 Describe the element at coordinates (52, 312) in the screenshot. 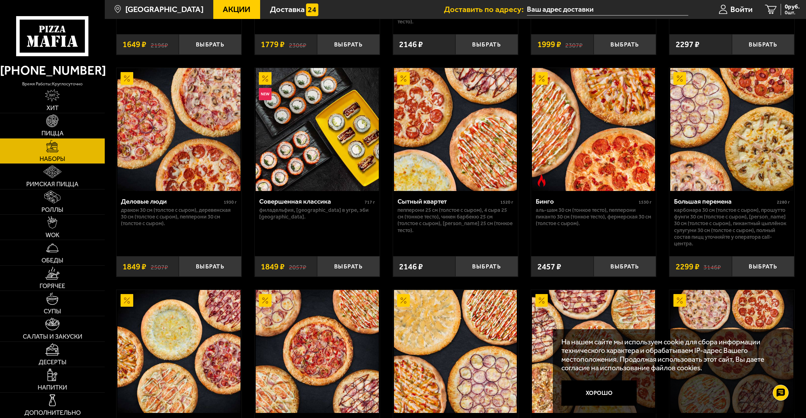

I see `span: Супы` at that location.